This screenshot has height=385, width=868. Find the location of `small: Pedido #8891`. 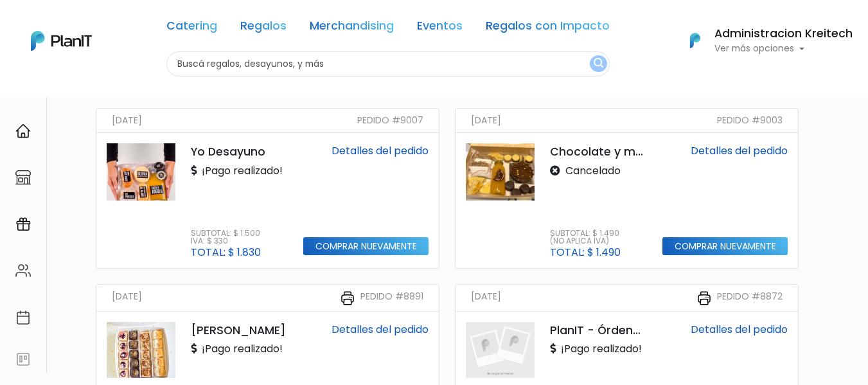

small: Pedido #8891 is located at coordinates (392, 297).